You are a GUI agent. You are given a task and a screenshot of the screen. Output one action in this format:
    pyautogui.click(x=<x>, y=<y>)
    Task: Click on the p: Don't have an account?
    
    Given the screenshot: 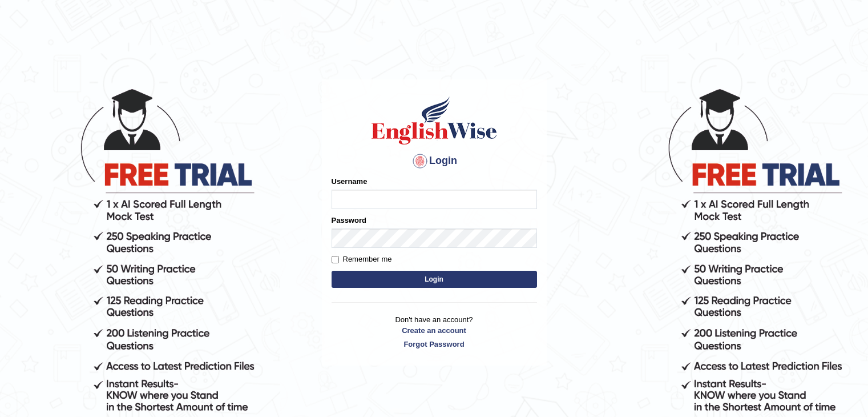 What is the action you would take?
    pyautogui.click(x=434, y=332)
    